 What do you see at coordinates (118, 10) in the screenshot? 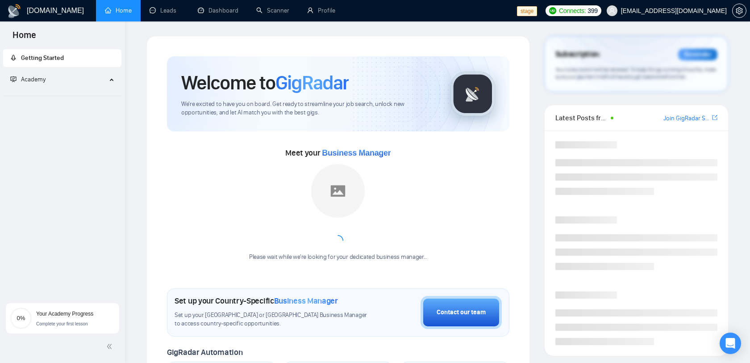
I see `a: homeHome` at bounding box center [118, 10].